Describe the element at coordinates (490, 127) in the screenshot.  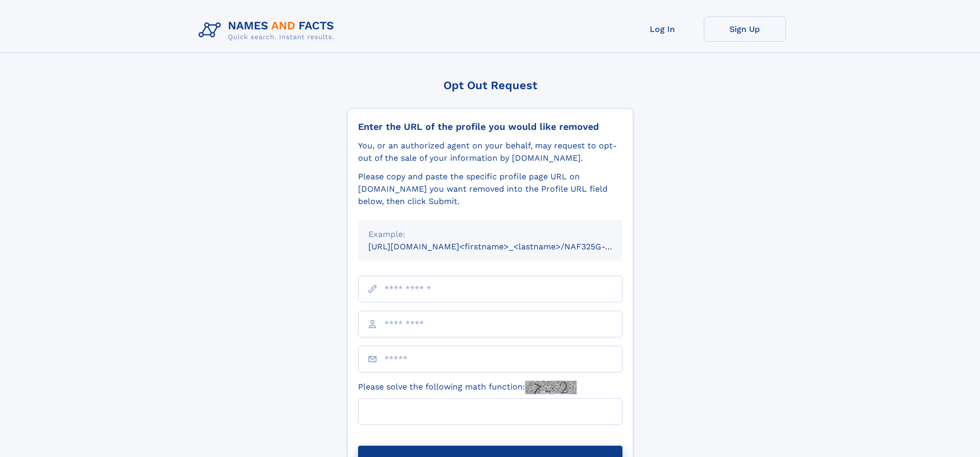
I see `div: Enter the URL of the profile you would like removed` at that location.